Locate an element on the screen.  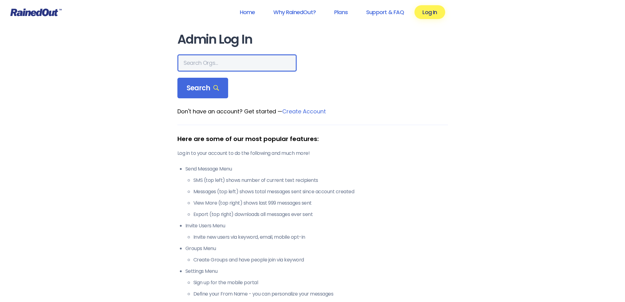
a: Create Account is located at coordinates (304, 111).